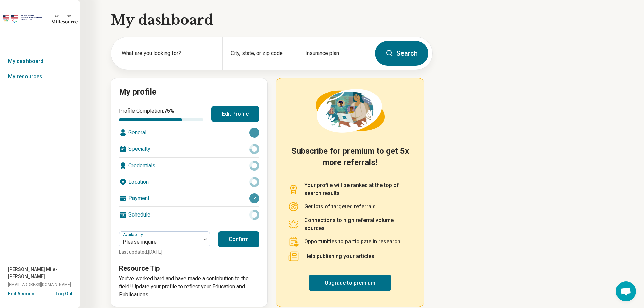 The height and width of the screenshot is (308, 644). What do you see at coordinates (626, 291) in the screenshot?
I see `div: Open chat` at bounding box center [626, 291].